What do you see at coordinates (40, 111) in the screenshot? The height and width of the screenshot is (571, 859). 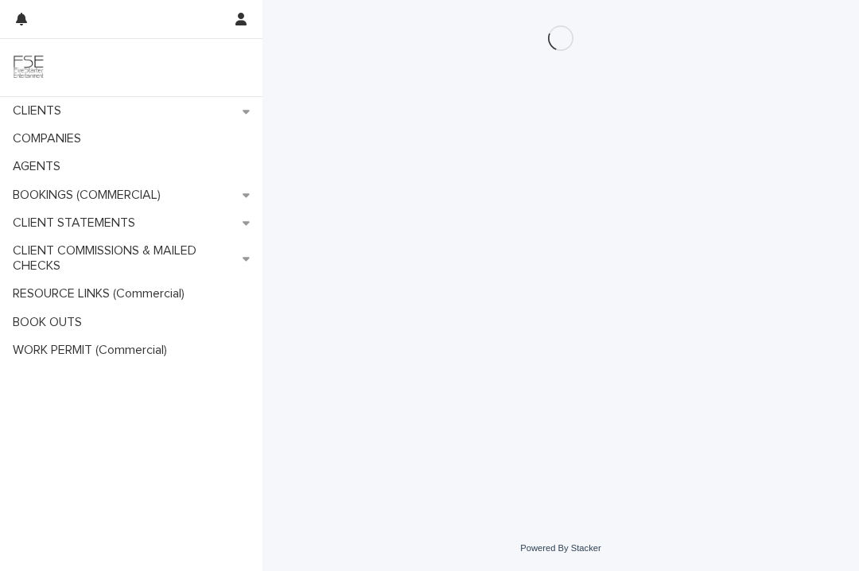 I see `p: CLIENTS` at bounding box center [40, 111].